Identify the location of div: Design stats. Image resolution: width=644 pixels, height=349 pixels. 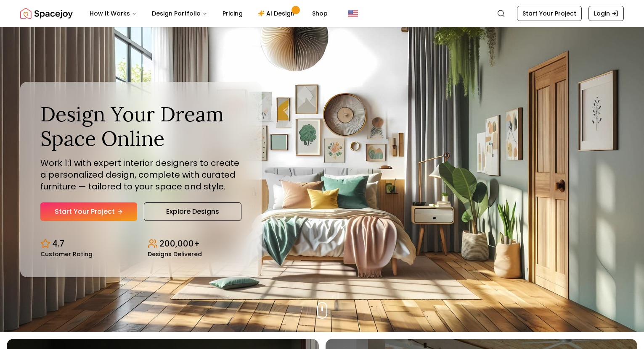
(141, 244).